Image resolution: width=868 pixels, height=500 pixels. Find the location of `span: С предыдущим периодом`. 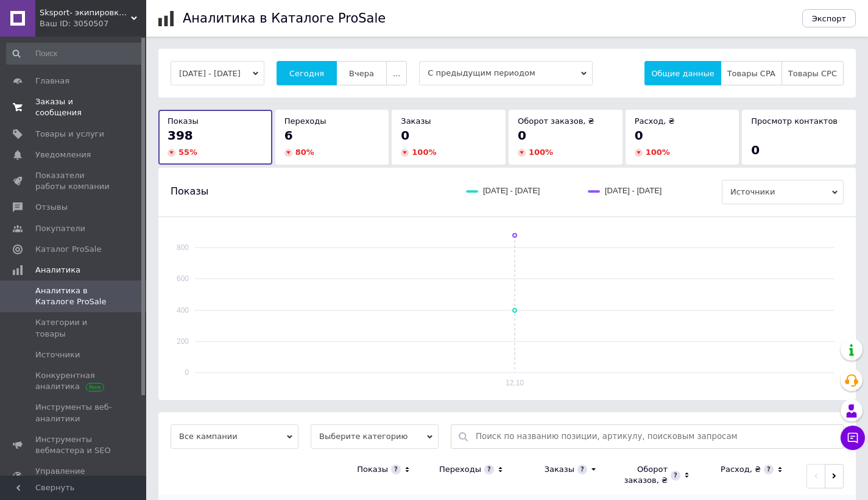

span: С предыдущим периодом is located at coordinates (505, 73).